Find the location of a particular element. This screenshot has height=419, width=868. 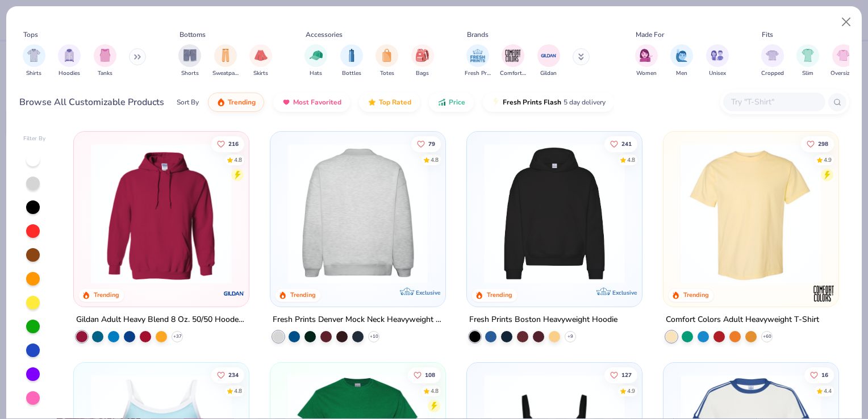

span: Skirts is located at coordinates (260, 73).